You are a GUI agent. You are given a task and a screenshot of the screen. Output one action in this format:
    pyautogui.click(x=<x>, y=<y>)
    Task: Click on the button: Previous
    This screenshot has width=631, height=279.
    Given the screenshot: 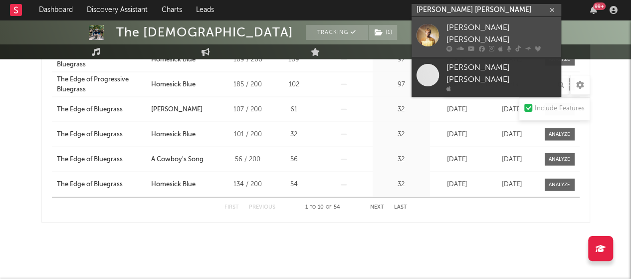 What is the action you would take?
    pyautogui.click(x=262, y=207)
    